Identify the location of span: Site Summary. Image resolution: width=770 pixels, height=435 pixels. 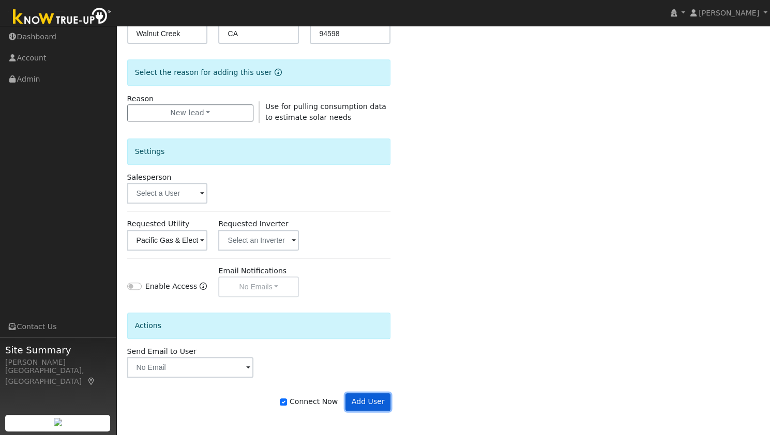
(58, 350).